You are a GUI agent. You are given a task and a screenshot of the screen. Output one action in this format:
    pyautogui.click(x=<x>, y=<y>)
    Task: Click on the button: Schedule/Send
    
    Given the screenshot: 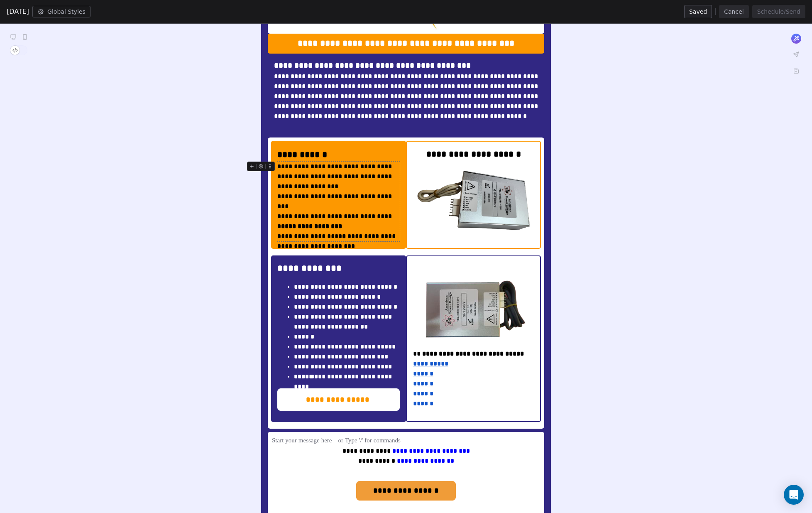 What is the action you would take?
    pyautogui.click(x=779, y=12)
    